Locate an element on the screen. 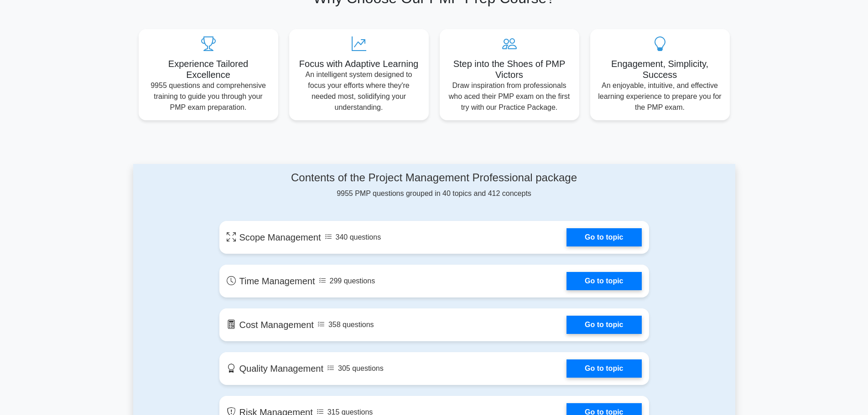 The width and height of the screenshot is (868, 415). h5: Engagement, Simplicity, Success is located at coordinates (659, 69).